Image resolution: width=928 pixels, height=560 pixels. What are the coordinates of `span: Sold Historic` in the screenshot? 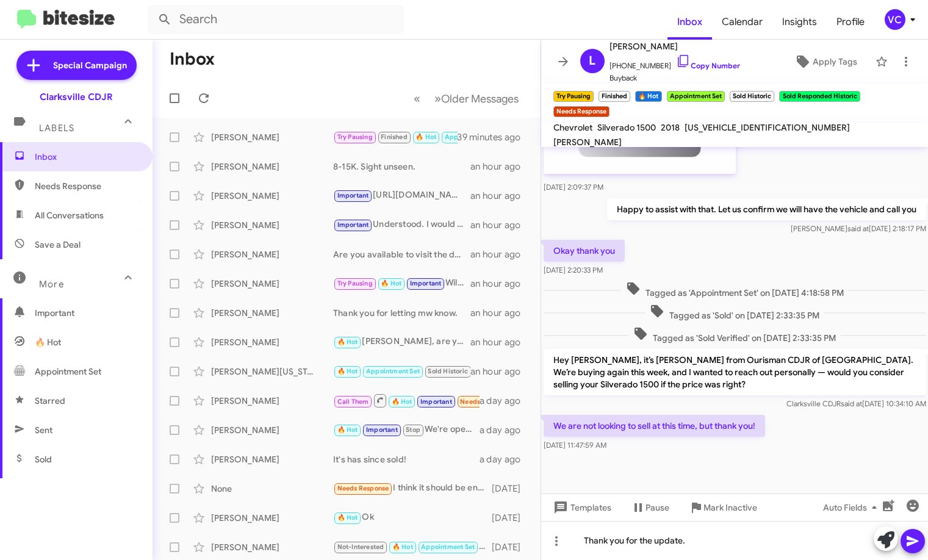 It's located at (448, 371).